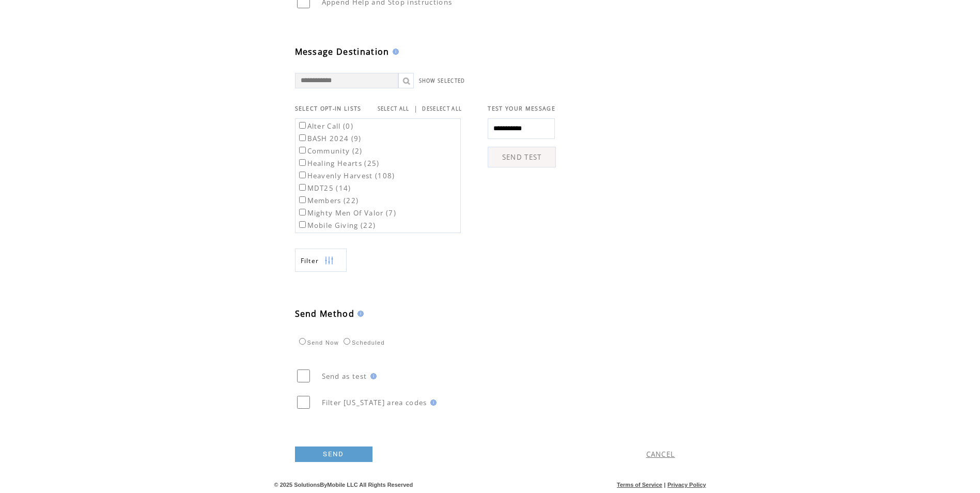 This screenshot has width=980, height=493. I want to click on input: Send Now, so click(302, 341).